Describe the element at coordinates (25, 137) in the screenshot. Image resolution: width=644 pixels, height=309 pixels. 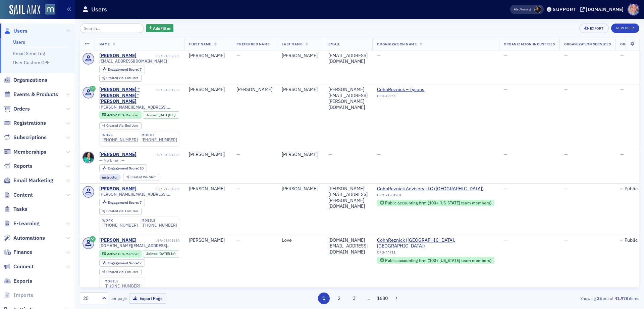
I see `a: Subscriptions` at that location.